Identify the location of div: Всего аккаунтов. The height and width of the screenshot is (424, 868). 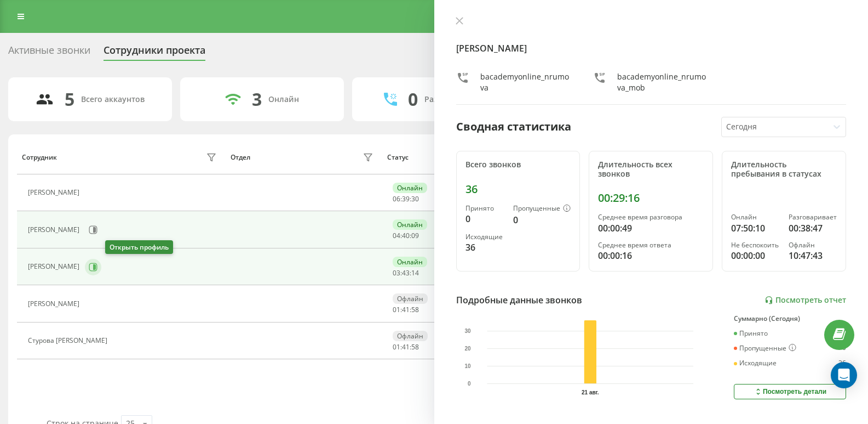
(113, 99).